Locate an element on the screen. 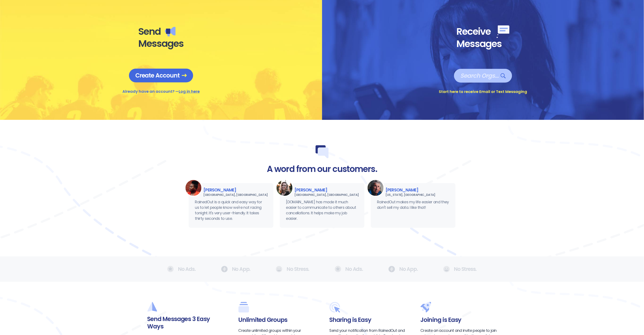 The height and width of the screenshot is (335, 644). div: Unlimited Groups is located at coordinates (277, 319).